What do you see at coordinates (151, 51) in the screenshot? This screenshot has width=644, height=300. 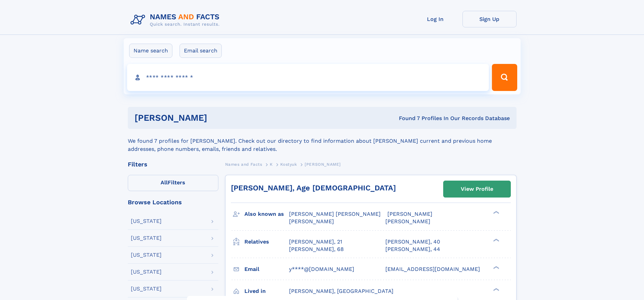 I see `label: Name search` at bounding box center [151, 51].